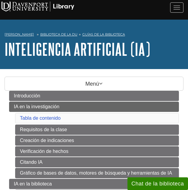 The height and width of the screenshot is (190, 188). What do you see at coordinates (96, 173) in the screenshot?
I see `font: Gráfico de bases de datos, motores de búsqueda y herramientas de IA` at bounding box center [96, 173].